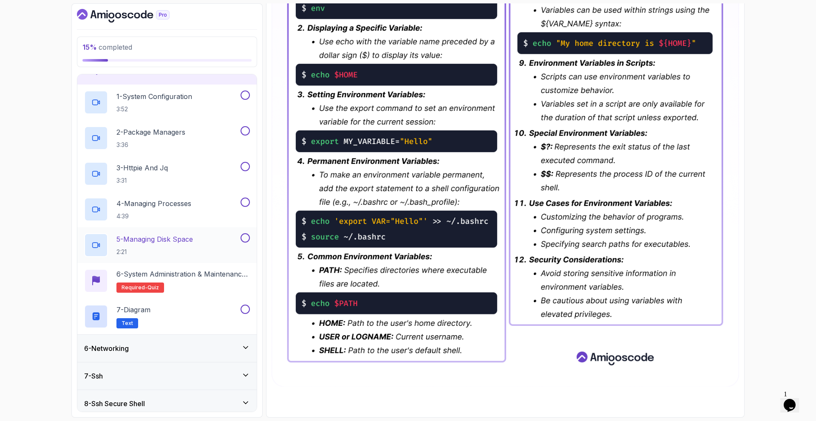  What do you see at coordinates (133, 310) in the screenshot?
I see `p: 7 - Diagram` at bounding box center [133, 310].